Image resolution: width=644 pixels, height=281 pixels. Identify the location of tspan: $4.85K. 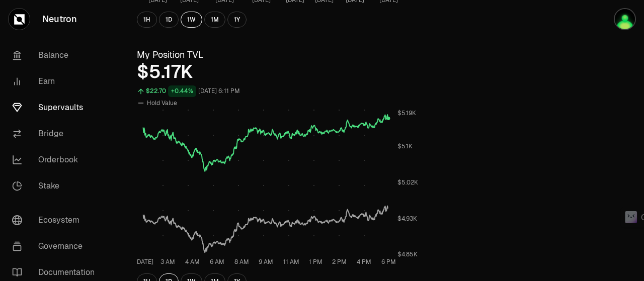
(407, 255).